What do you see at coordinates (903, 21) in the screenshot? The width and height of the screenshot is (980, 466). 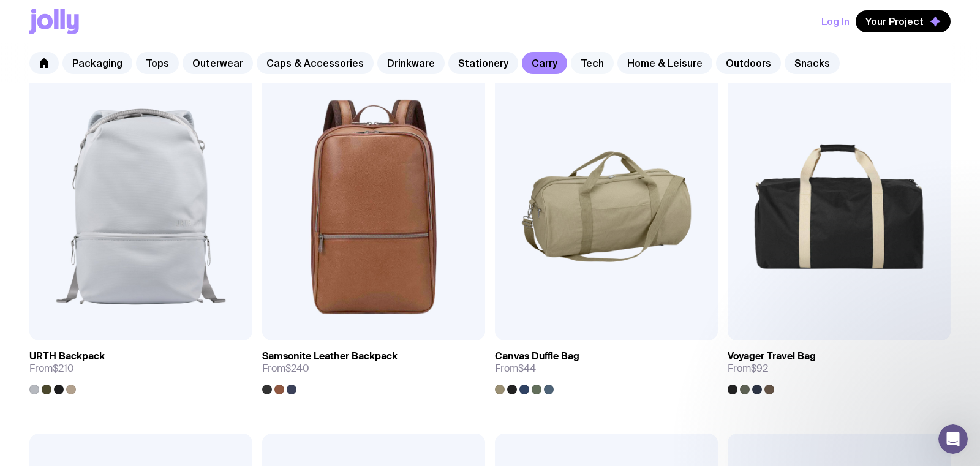 I see `button: Your Project` at bounding box center [903, 21].